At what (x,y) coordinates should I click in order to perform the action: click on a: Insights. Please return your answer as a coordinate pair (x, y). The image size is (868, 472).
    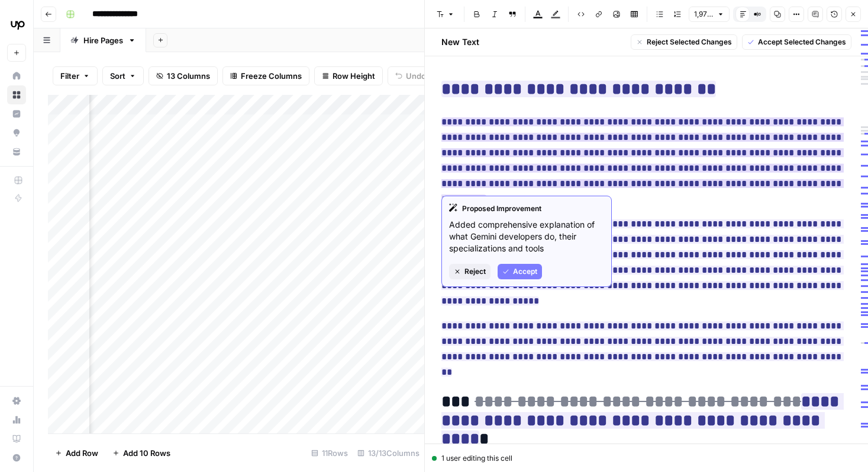
    Looking at the image, I should click on (17, 114).